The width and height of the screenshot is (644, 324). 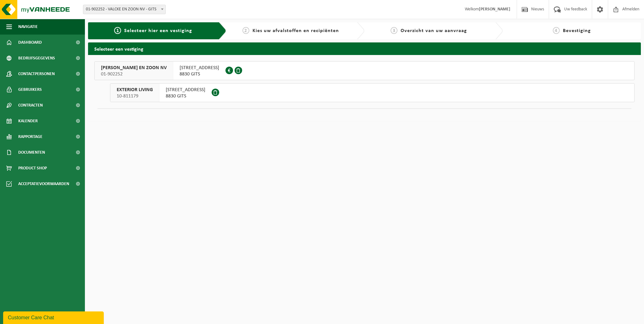 What do you see at coordinates (246, 31) in the screenshot?
I see `span: 2` at bounding box center [246, 31].